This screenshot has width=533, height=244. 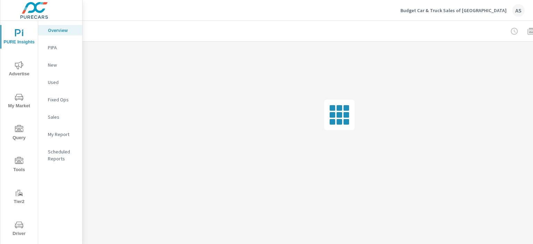 I want to click on p: Sales, so click(x=62, y=117).